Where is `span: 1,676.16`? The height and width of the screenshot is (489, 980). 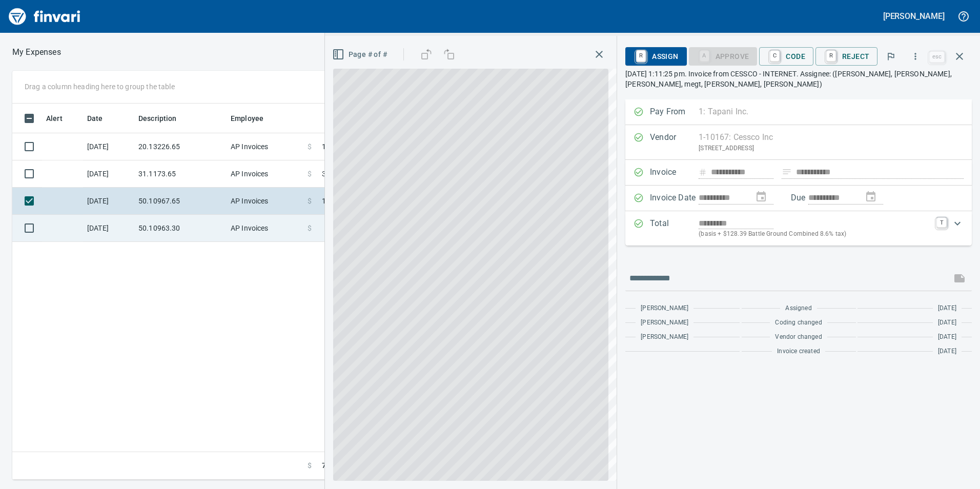 span: 1,676.16 is located at coordinates (336, 146).